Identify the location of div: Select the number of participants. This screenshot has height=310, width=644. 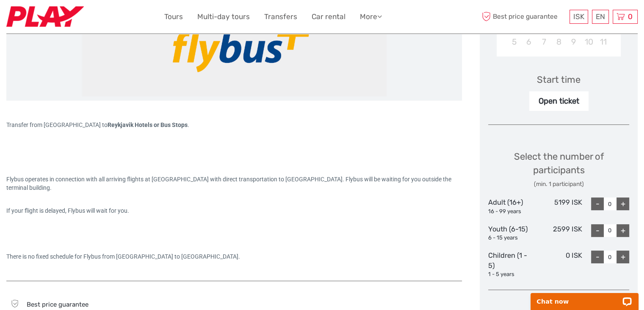
(559, 169).